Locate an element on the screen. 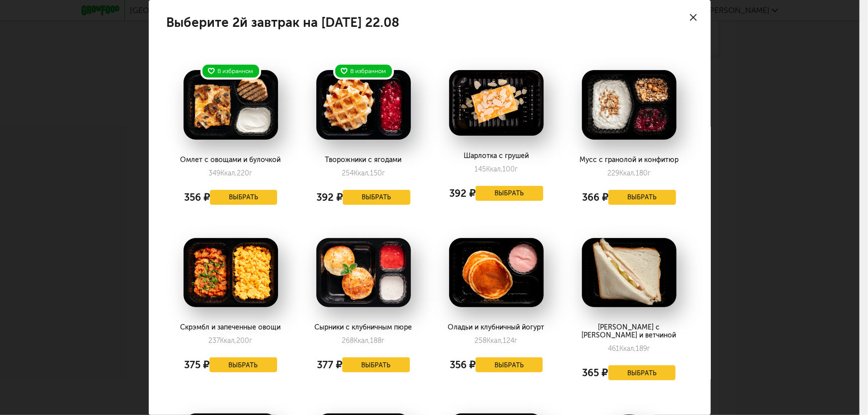 The image size is (868, 415). img: big_NavXIblDaGGO2i5n.png is located at coordinates (629, 105).